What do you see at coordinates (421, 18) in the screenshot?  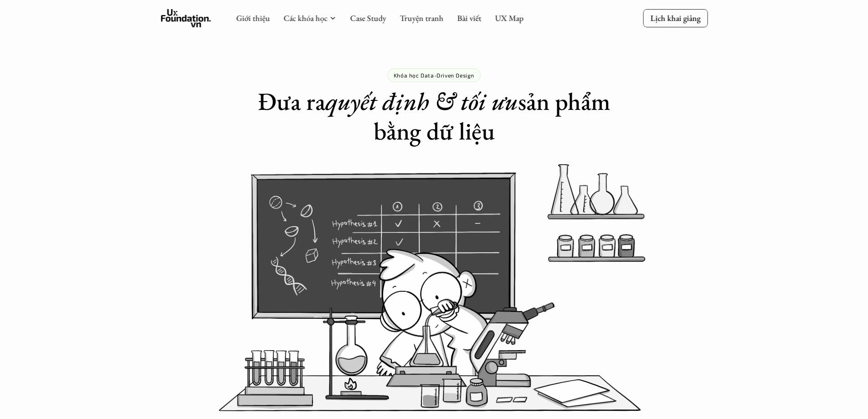 I see `a: Truyện tranh` at bounding box center [421, 18].